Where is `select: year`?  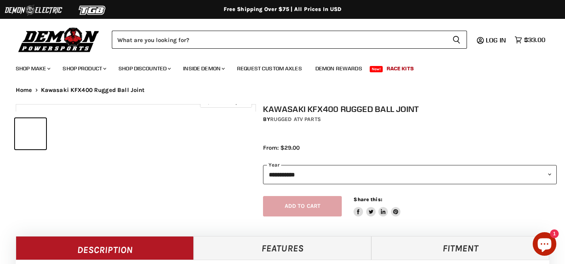
select: year is located at coordinates (409, 175).